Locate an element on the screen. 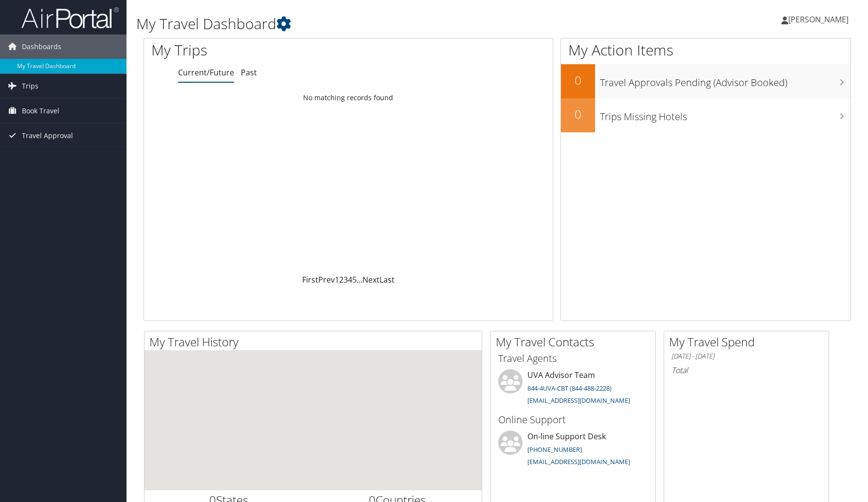  h3: Online Support is located at coordinates (573, 420).